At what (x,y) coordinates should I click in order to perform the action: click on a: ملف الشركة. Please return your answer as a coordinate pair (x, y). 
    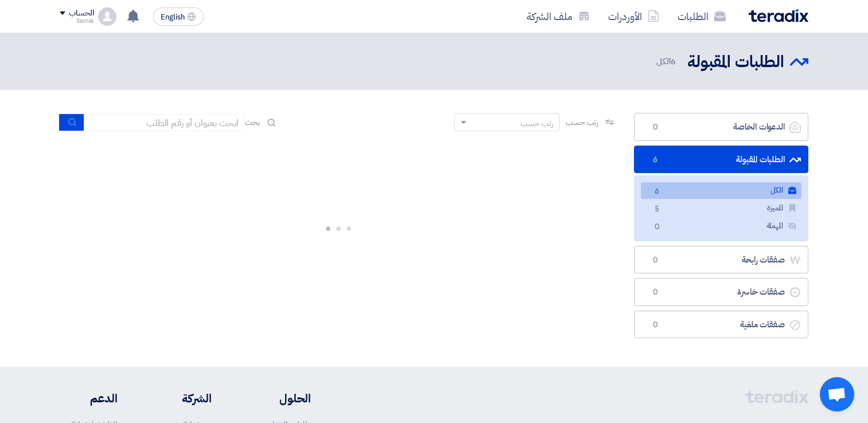
    Looking at the image, I should click on (558, 16).